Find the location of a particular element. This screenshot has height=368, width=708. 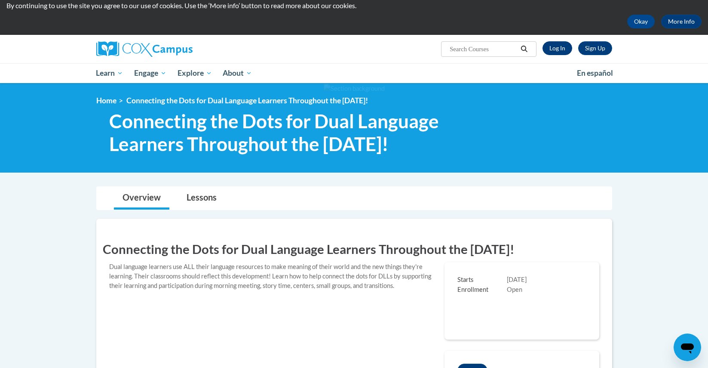

span: Open is located at coordinates (515, 289).